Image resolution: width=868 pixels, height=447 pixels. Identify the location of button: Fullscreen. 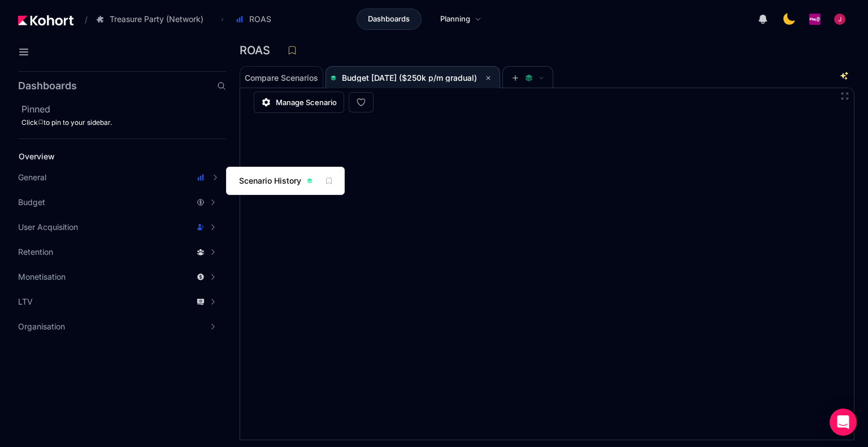
(844, 96).